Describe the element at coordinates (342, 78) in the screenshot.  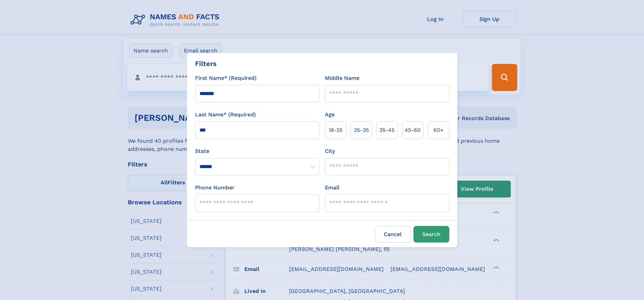
I see `label: Middle Name` at that location.